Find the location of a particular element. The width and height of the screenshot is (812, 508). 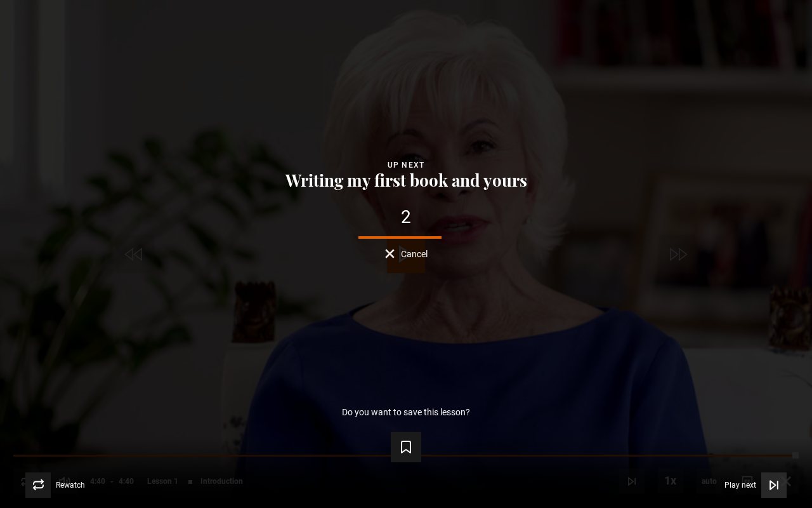

span: Cancel is located at coordinates (415, 254).